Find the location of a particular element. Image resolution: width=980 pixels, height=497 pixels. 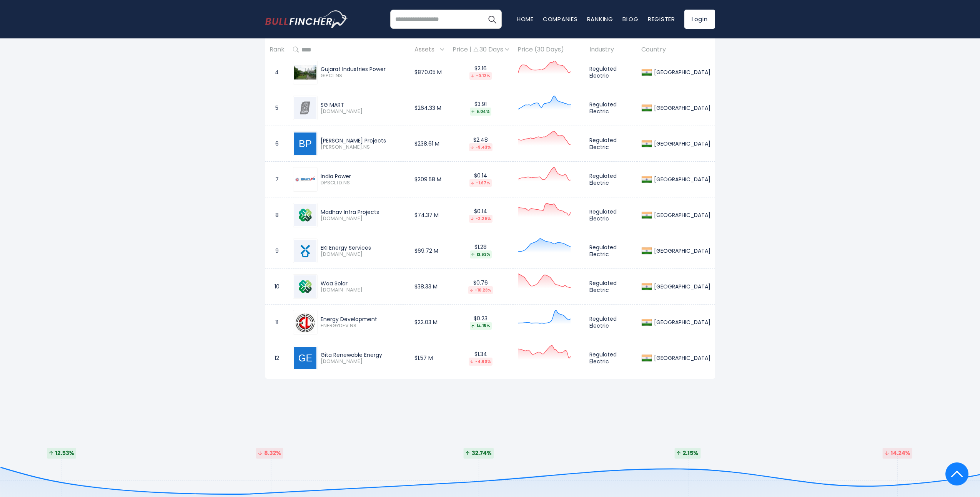

div: $2.48 is located at coordinates (481, 144).